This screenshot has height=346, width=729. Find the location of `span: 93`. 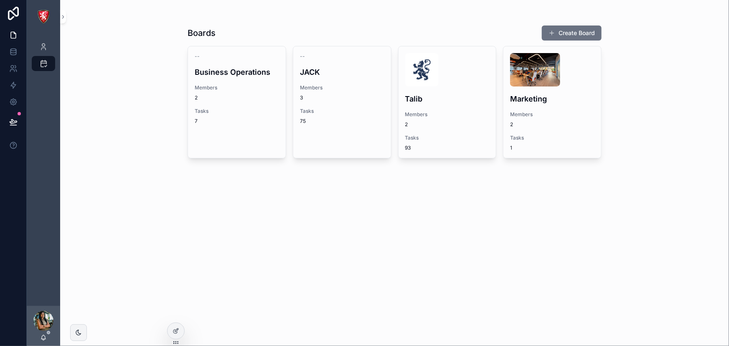

span: 93 is located at coordinates (408, 148).